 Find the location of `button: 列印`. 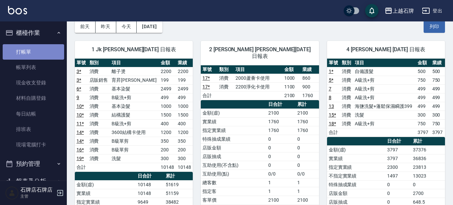

button: 列印 is located at coordinates (434, 26).